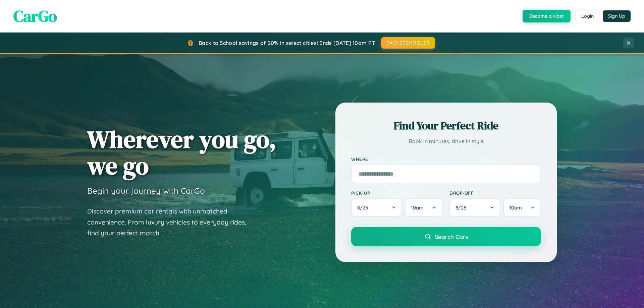 This screenshot has width=644, height=308. What do you see at coordinates (547, 16) in the screenshot?
I see `button: Become a Host` at bounding box center [547, 16].